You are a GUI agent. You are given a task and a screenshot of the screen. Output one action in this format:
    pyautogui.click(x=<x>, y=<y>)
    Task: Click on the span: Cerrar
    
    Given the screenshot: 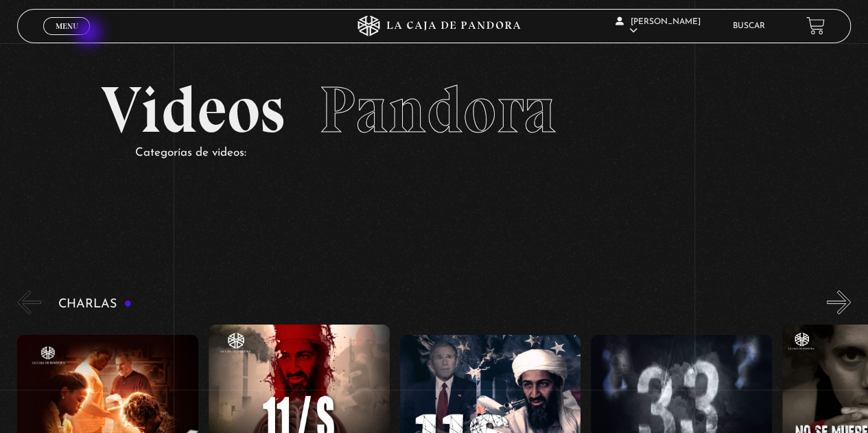 What is the action you would take?
    pyautogui.click(x=67, y=38)
    